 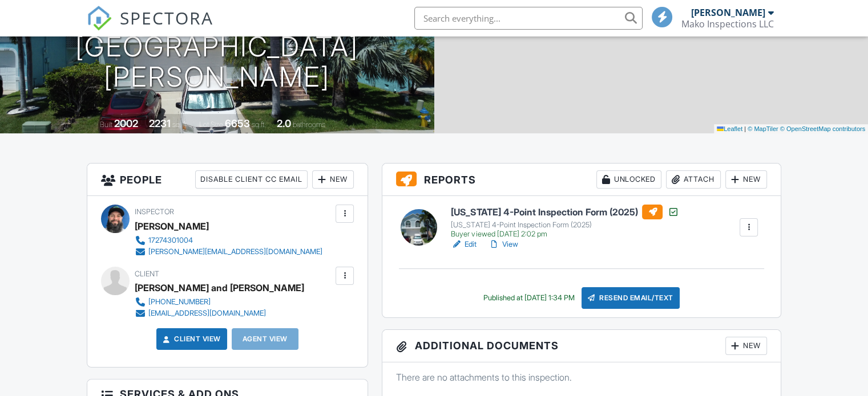 What do you see at coordinates (581, 180) in the screenshot?
I see `h3: Reports` at bounding box center [581, 180].